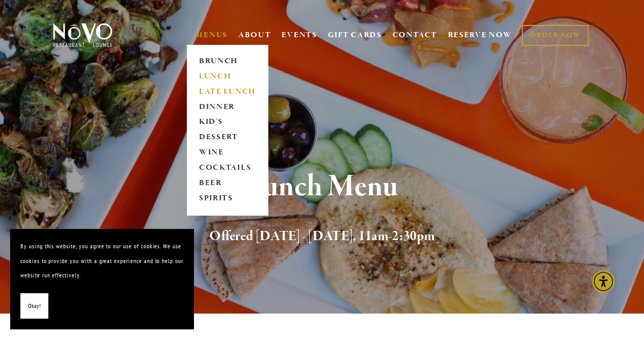 The width and height of the screenshot is (644, 339). What do you see at coordinates (355, 35) in the screenshot?
I see `a: GIFT CARDS` at bounding box center [355, 35].